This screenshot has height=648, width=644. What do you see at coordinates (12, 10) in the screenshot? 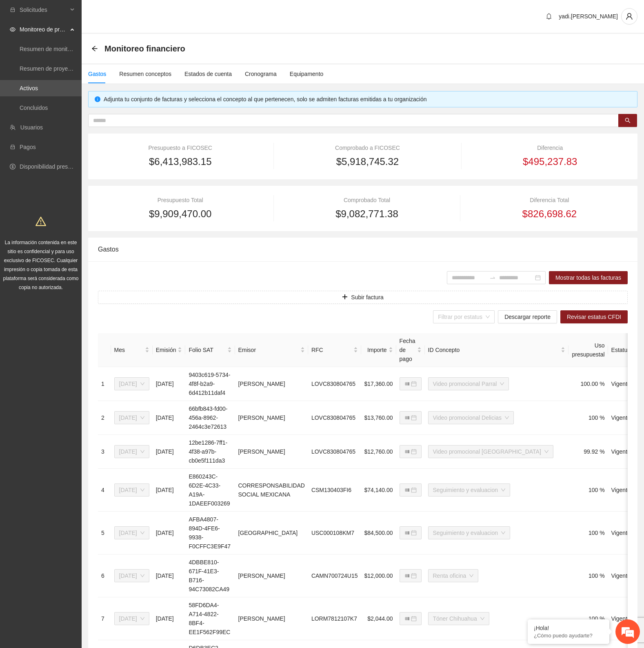
I see `span: inbox` at bounding box center [12, 10].